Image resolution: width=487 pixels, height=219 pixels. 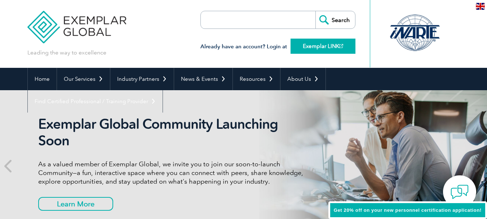 What do you see at coordinates (278, 46) in the screenshot?
I see `h3: Already have an account? Login at` at bounding box center [278, 46].